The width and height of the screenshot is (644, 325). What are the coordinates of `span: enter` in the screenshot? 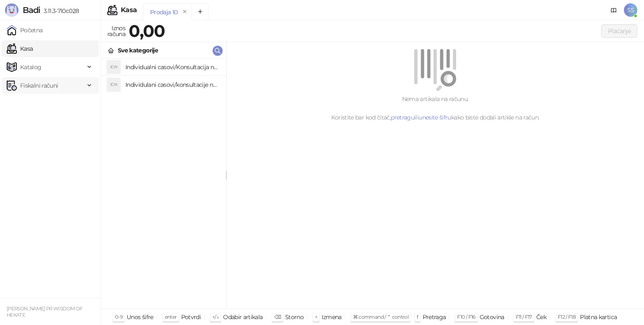 It's located at (171, 317).